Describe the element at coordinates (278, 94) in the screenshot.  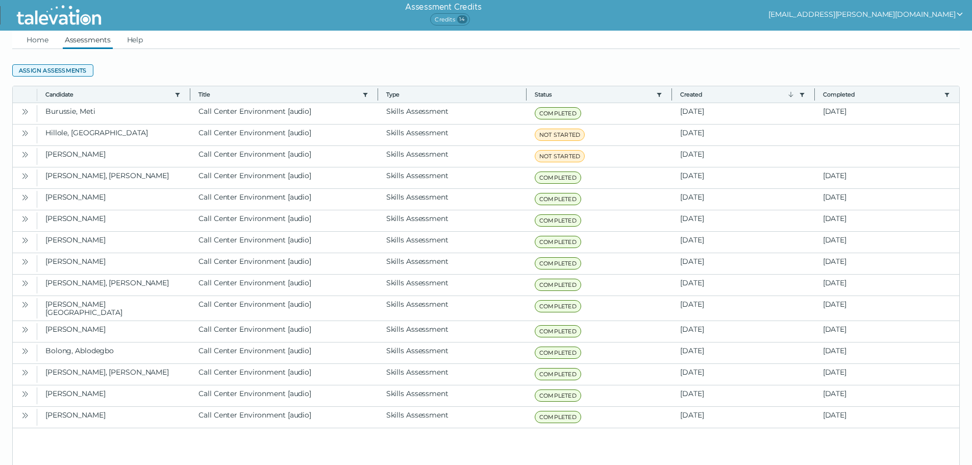
I see `button: Title` at that location.